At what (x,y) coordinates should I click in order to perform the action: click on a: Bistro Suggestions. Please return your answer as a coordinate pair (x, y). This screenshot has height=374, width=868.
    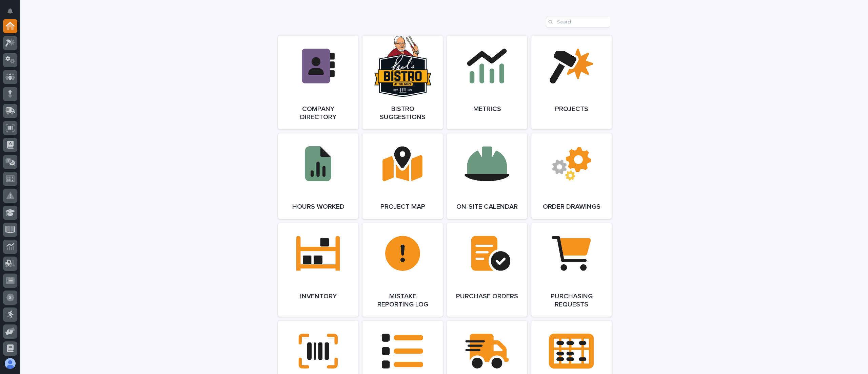
    Looking at the image, I should click on (402, 83).